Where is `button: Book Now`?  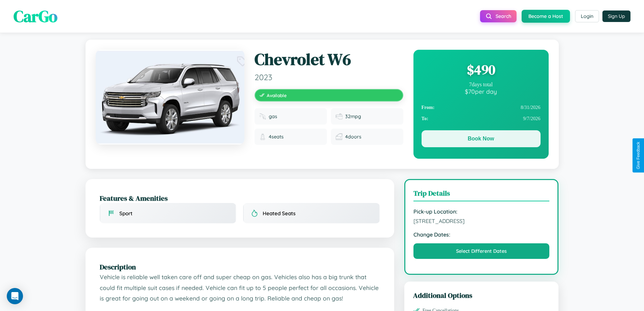
button: Book Now is located at coordinates (481, 139).